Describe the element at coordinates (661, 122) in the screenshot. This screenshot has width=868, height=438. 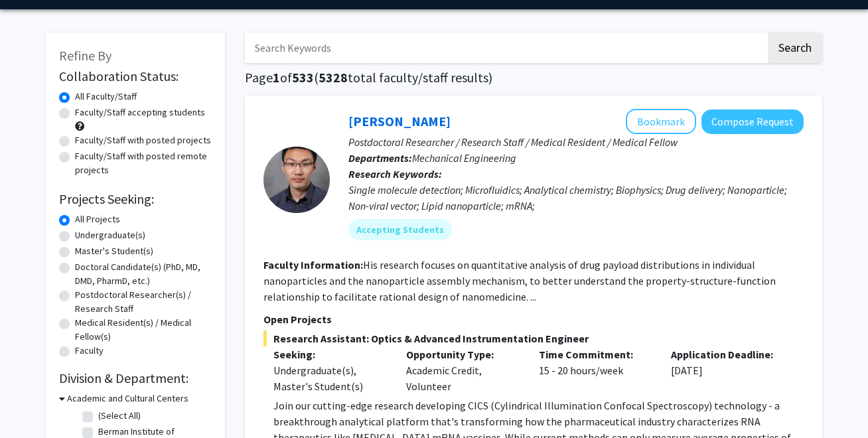
I see `button: Add Sixuan Li to Bookmarks` at that location.